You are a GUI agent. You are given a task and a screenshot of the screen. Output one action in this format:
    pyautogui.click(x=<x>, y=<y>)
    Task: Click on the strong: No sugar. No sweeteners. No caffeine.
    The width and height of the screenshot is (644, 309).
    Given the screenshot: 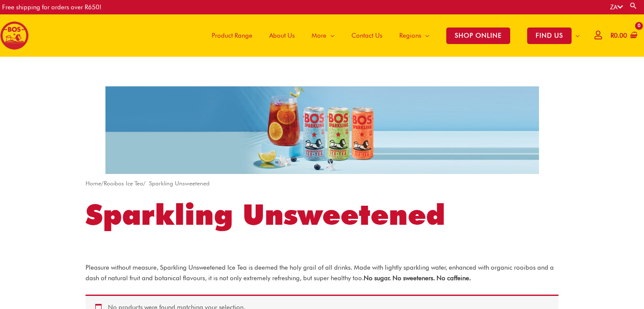 What is the action you would take?
    pyautogui.click(x=417, y=278)
    